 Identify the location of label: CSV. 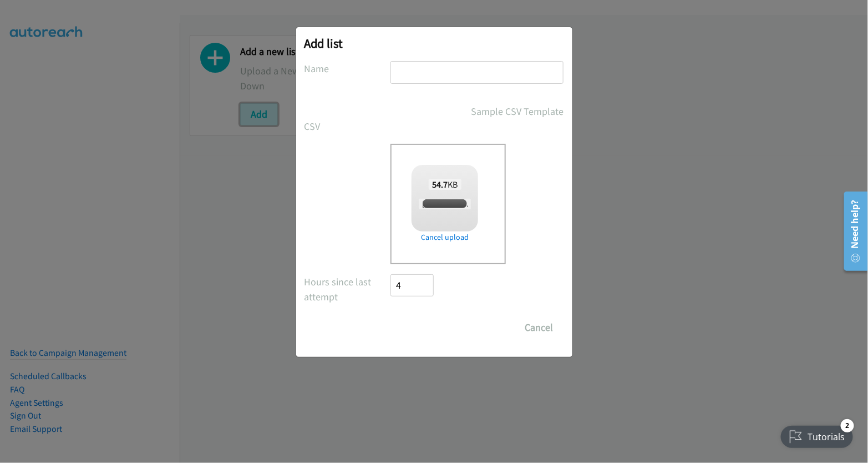
(348, 126).